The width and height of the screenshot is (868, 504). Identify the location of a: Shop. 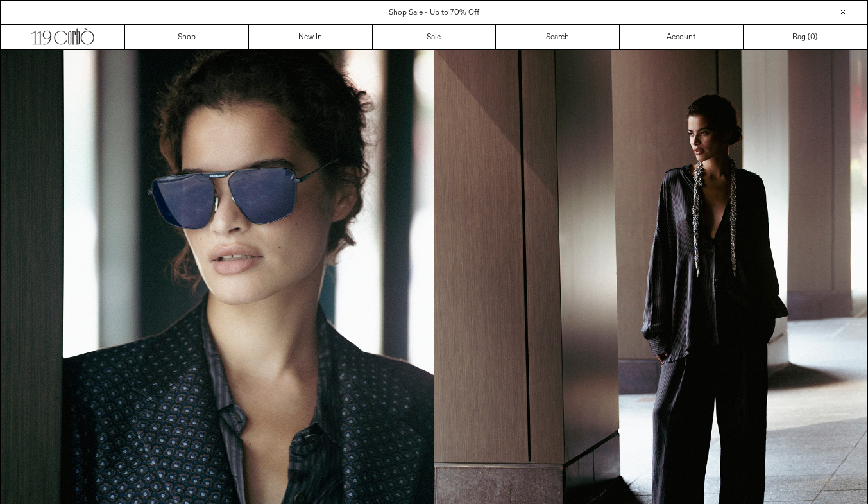
(186, 37).